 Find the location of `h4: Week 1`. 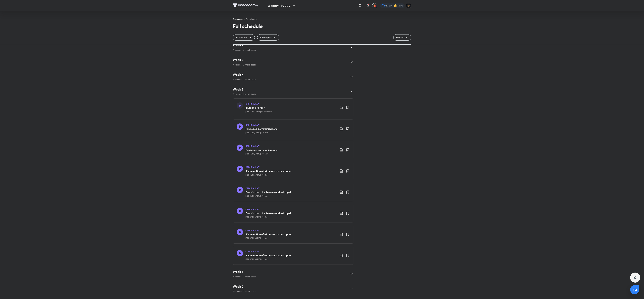

h4: Week 1 is located at coordinates (244, 272).